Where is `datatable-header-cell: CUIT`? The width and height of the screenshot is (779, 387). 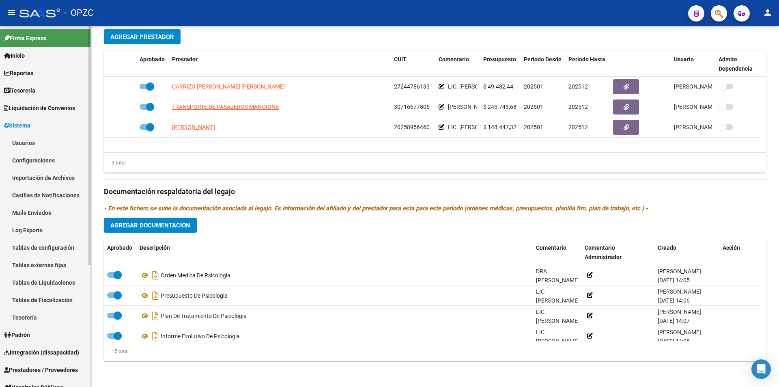 datatable-header-cell: CUIT is located at coordinates (413, 64).